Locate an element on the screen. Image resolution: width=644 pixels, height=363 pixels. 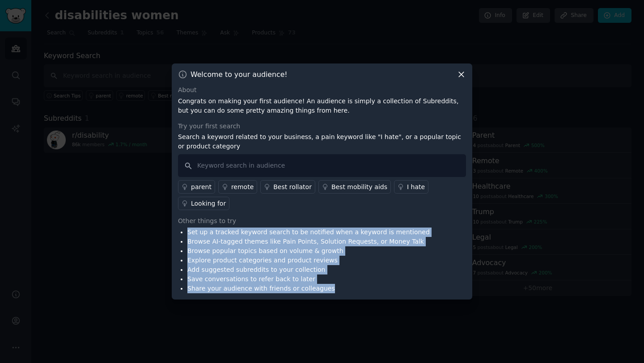
div: I hate is located at coordinates (416, 187).